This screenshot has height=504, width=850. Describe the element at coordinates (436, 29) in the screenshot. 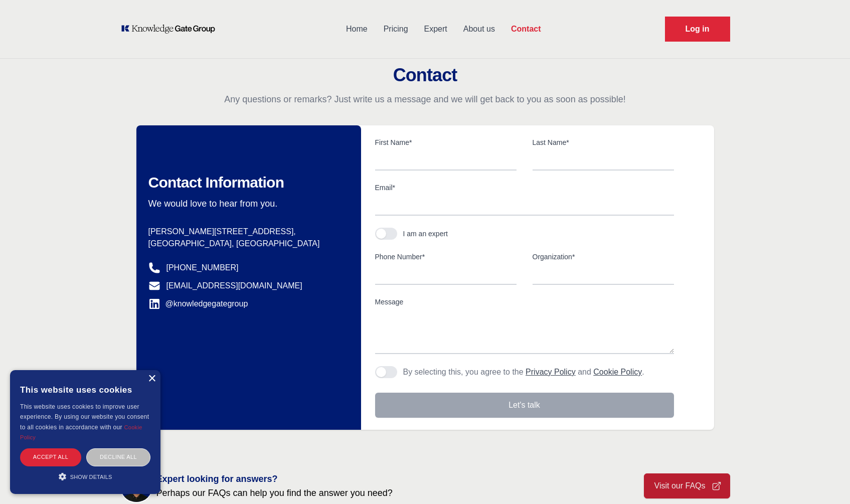

I see `a: Expert` at that location.